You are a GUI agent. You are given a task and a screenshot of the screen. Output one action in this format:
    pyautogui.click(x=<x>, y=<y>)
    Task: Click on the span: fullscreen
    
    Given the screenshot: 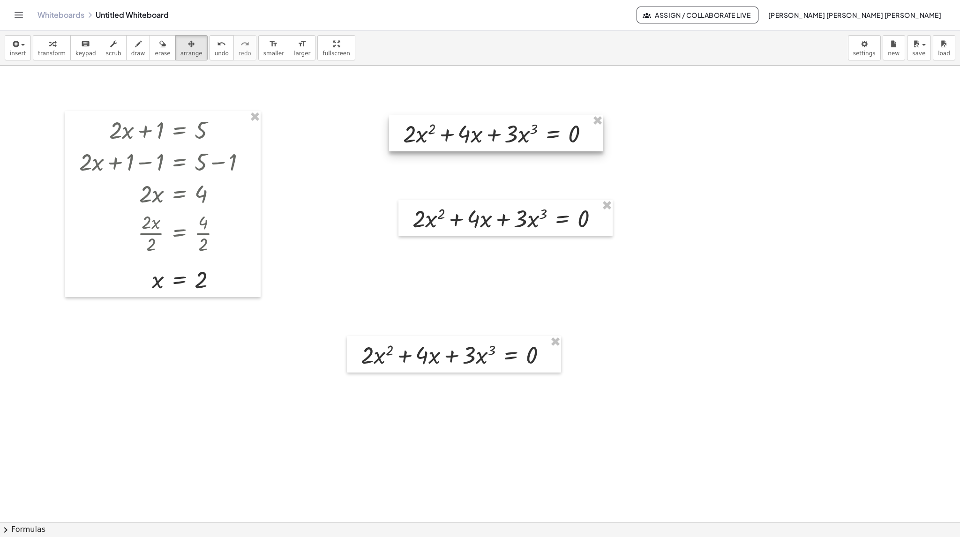 What is the action you would take?
    pyautogui.click(x=336, y=53)
    